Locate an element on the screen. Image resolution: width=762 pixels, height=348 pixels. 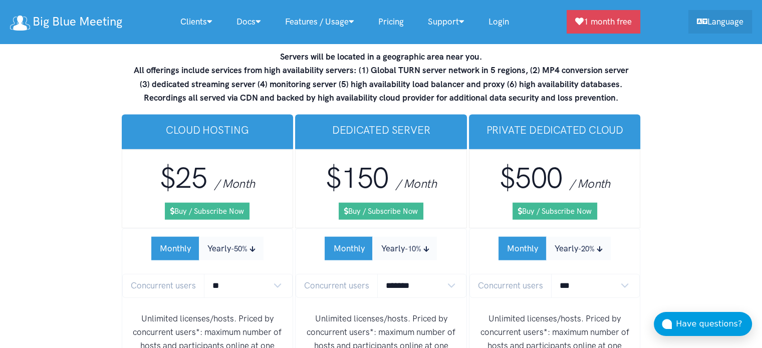
a: Features / Usage is located at coordinates (320, 22).